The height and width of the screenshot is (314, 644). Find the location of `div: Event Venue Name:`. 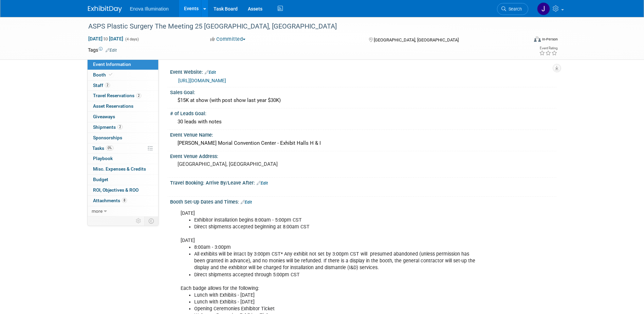

div: Event Venue Name: is located at coordinates (363, 134).